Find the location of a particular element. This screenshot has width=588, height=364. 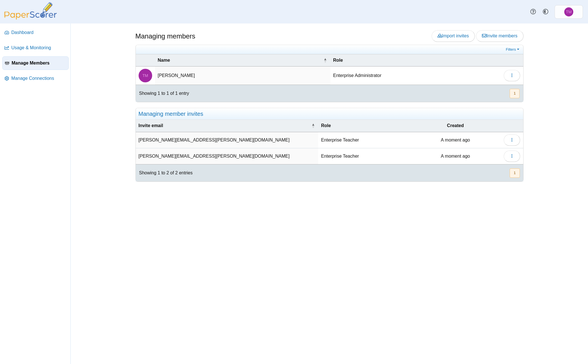

span: Name is located at coordinates (164, 60).